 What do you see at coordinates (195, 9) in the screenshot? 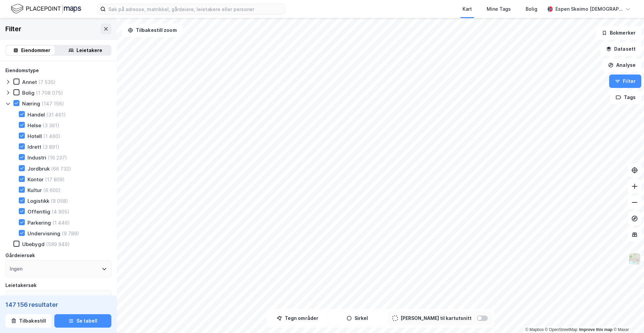
I see `input: Søk på adresse, matrikkel, gårdeiere, leietakere eller personer` at bounding box center [195, 9].